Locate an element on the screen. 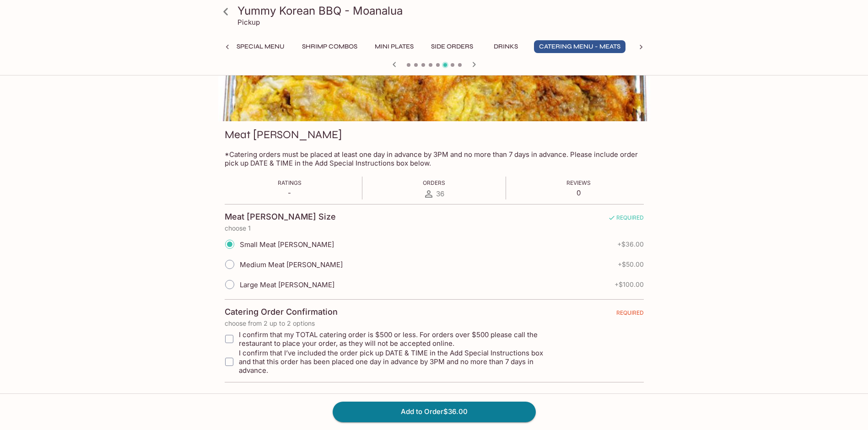 Image resolution: width=868 pixels, height=430 pixels. span: + $36.00 is located at coordinates (631, 244).